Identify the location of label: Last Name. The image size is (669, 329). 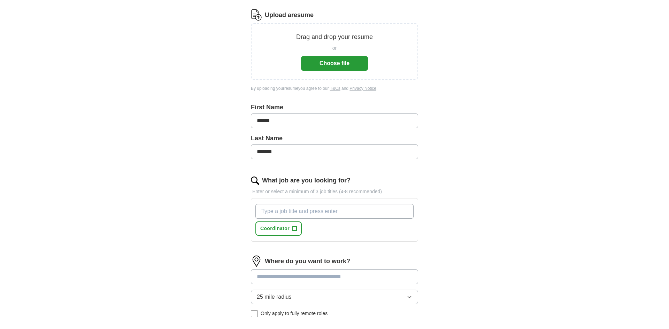
(334, 138).